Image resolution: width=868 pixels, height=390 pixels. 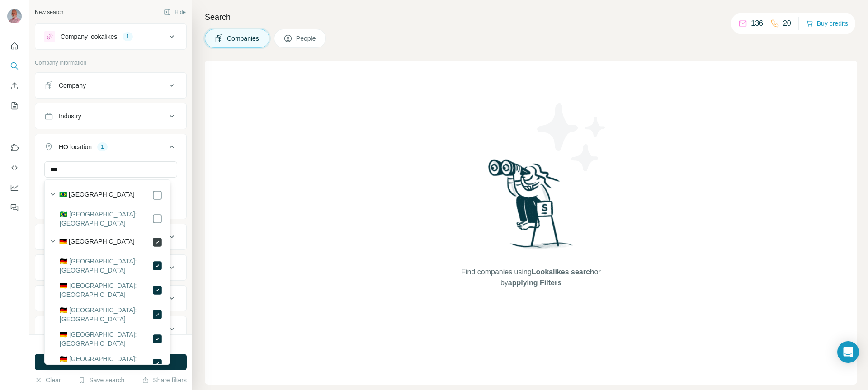 What do you see at coordinates (70, 116) in the screenshot?
I see `div: Industry` at bounding box center [70, 116].